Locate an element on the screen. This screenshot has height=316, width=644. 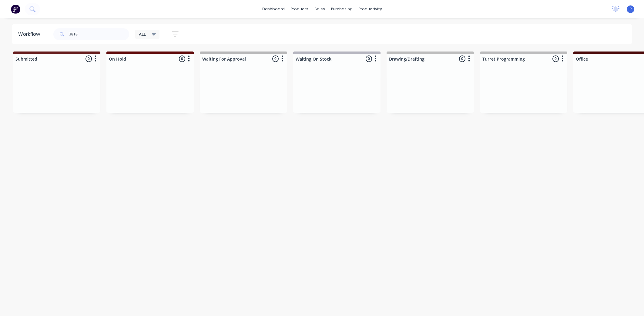
div: Workflow is located at coordinates (31, 34).